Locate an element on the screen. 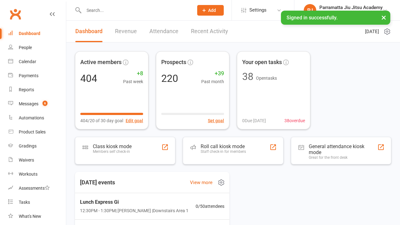 This screenshot has height=225, width=400. div: PJ is located at coordinates (310, 10).